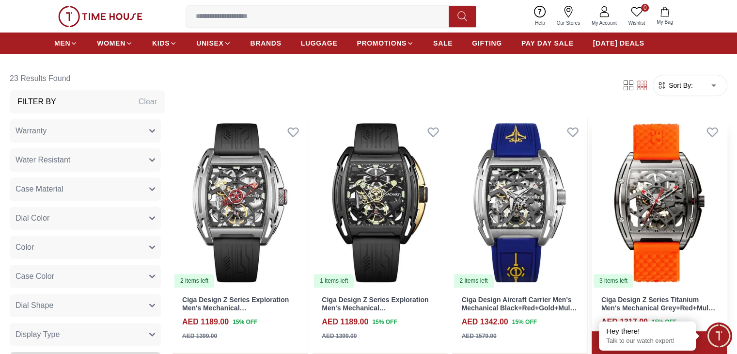 The width and height of the screenshot is (737, 354). I want to click on span: KIDS, so click(161, 43).